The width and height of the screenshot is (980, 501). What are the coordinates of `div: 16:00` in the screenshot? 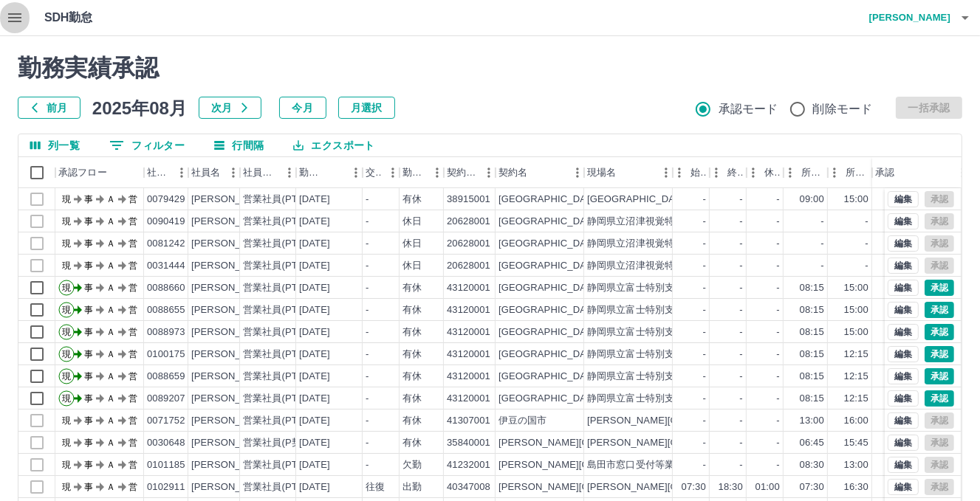 It's located at (856, 421).